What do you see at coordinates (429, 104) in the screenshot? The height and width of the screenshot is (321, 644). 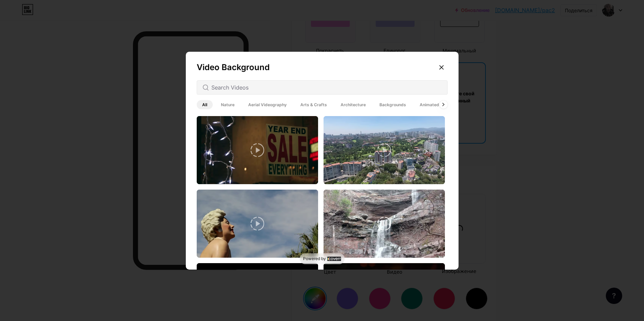 I see `span: Animated` at bounding box center [429, 104].